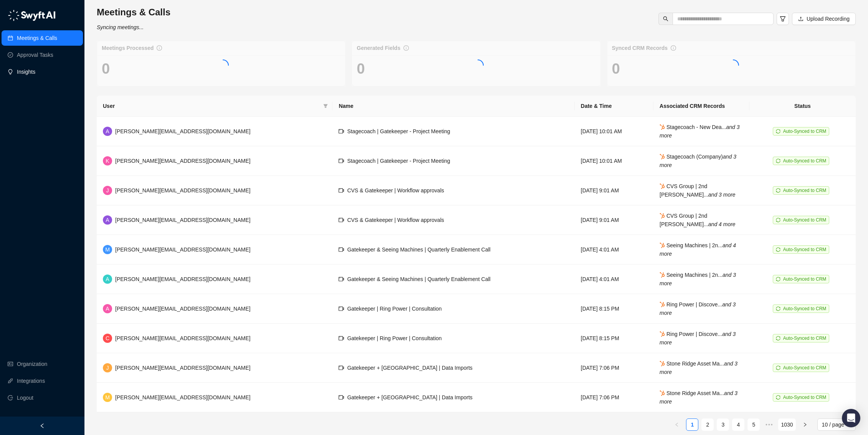  I want to click on div: Domain Overview, so click(49, 48).